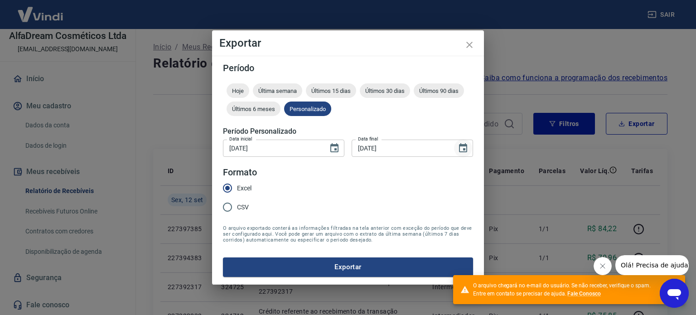 Image resolution: width=696 pixels, height=315 pixels. Describe the element at coordinates (385, 91) in the screenshot. I see `span: Últimos 30 dias` at that location.